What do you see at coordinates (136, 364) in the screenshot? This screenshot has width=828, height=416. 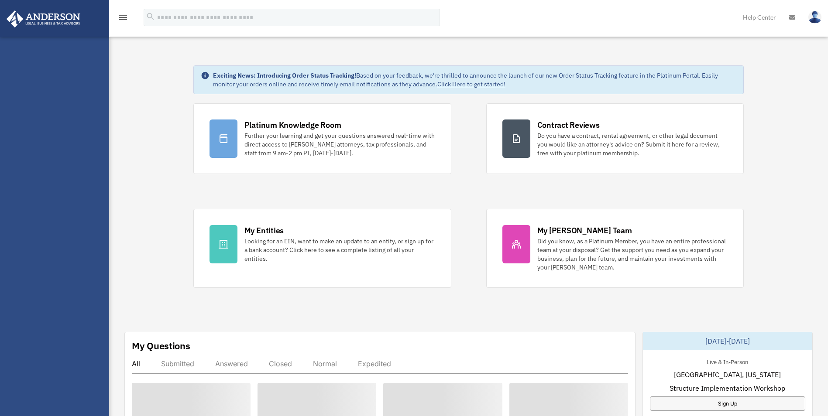 I see `div: All` at bounding box center [136, 364].